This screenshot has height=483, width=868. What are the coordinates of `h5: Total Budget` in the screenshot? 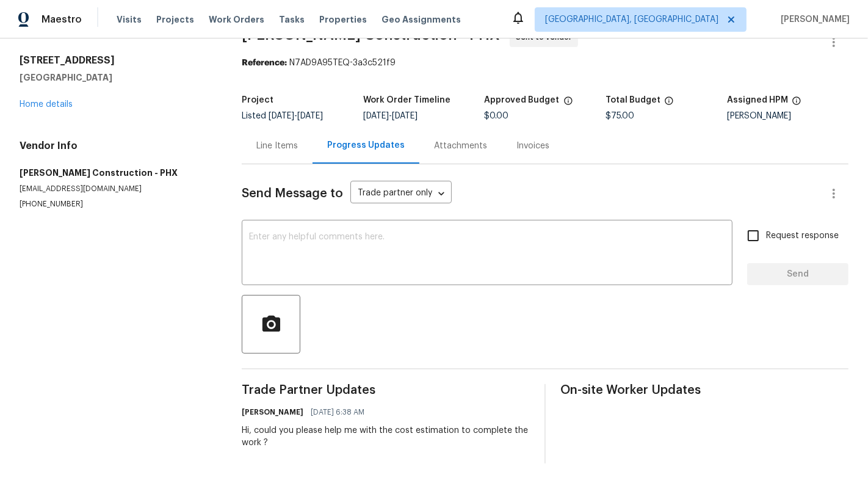 It's located at (633, 100).